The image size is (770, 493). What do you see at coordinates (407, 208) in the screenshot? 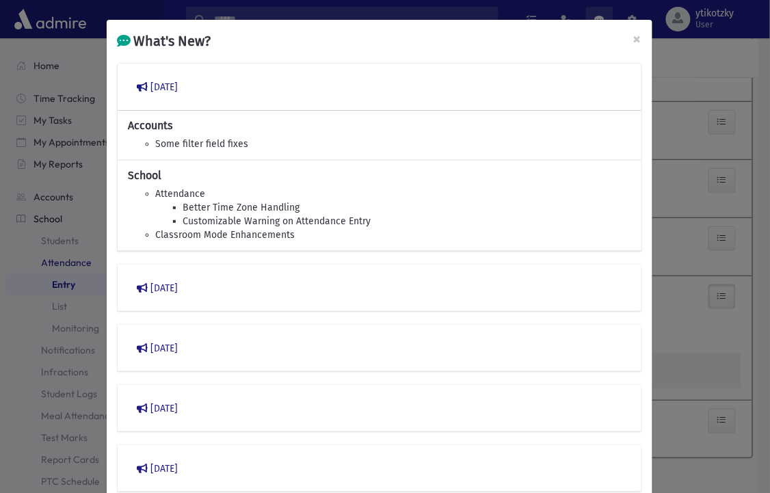
I see `li: Better Time Zone Handling` at bounding box center [407, 208].